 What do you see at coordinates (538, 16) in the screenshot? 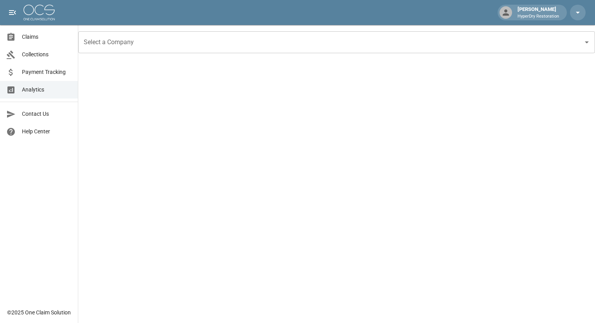
I see `p: HyperDry Restoration` at bounding box center [538, 16].